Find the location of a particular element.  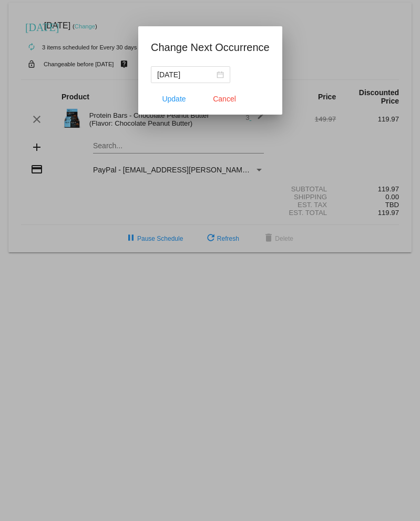

h1: Change Next Occurrence is located at coordinates (210, 48).